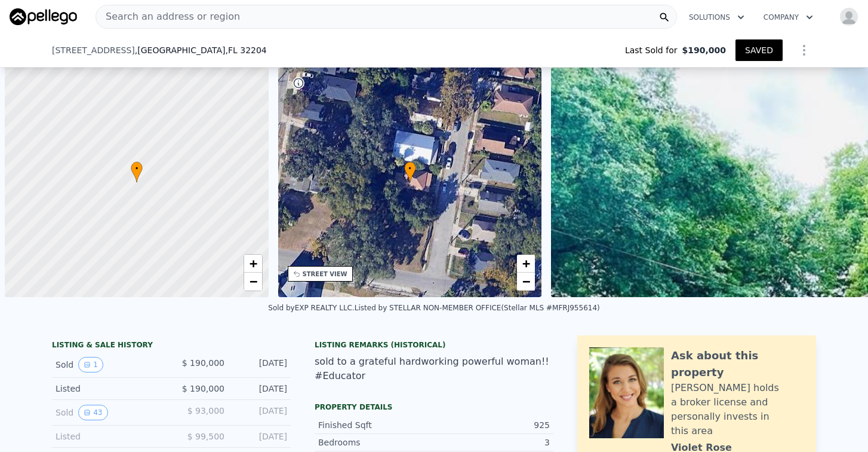  What do you see at coordinates (716, 17) in the screenshot?
I see `button: Solutions` at bounding box center [716, 17].